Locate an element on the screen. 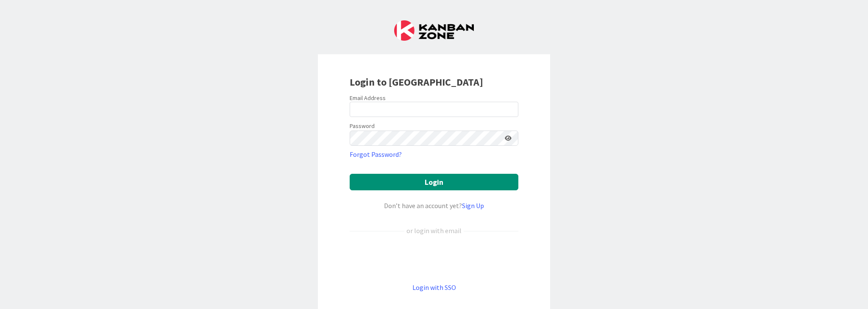  label: Password is located at coordinates (362, 126).